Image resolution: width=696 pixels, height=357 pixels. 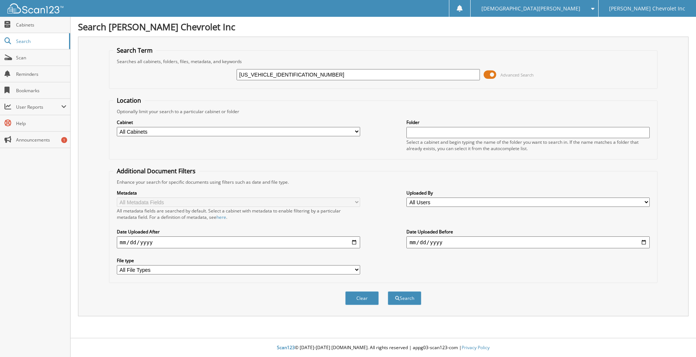 What do you see at coordinates (384, 182) in the screenshot?
I see `div: Enhance your search for specific documents using filters such as date and file type.` at bounding box center [384, 182].